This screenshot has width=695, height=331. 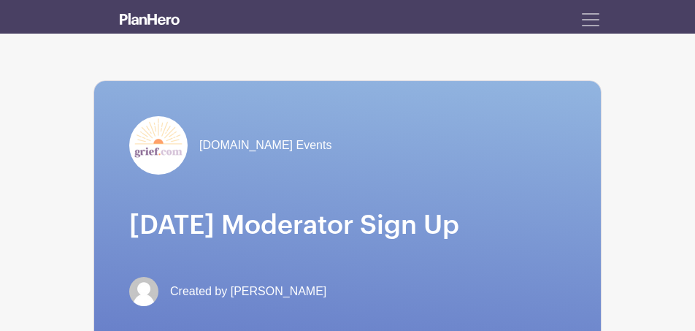 What do you see at coordinates (144, 291) in the screenshot?
I see `img: default-ce2991bfa6775e67f084385cd625a349d9dcbb7a52a09fb2fda1e96e2d18dcdb.png` at bounding box center [144, 291].